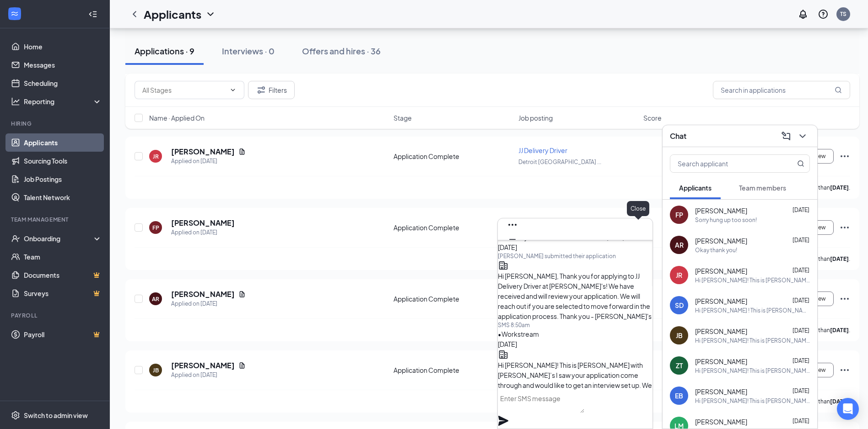  I want to click on button: ComposeMessage, so click(786, 136).